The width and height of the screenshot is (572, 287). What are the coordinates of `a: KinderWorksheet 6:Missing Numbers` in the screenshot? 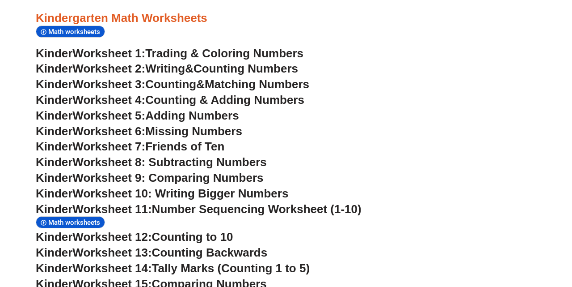 It's located at (139, 131).